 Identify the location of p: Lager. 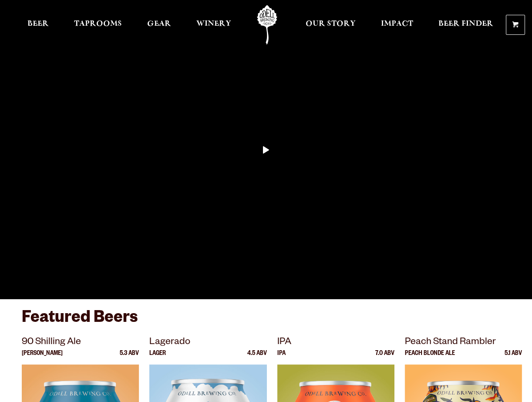
(158, 357).